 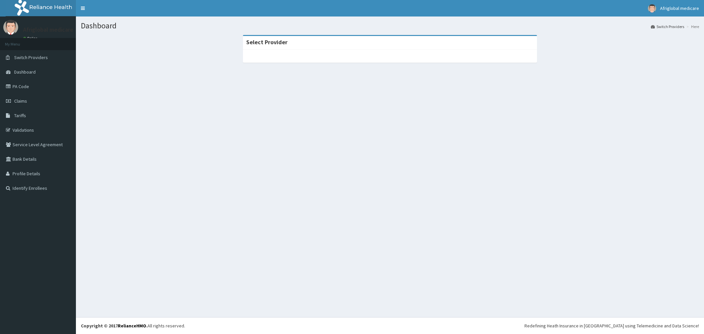 What do you see at coordinates (48, 30) in the screenshot?
I see `p: Afriglobal medicare` at bounding box center [48, 30].